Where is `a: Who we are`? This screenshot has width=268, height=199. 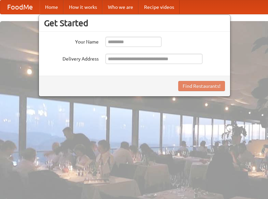
a: Who we are is located at coordinates (120, 7).